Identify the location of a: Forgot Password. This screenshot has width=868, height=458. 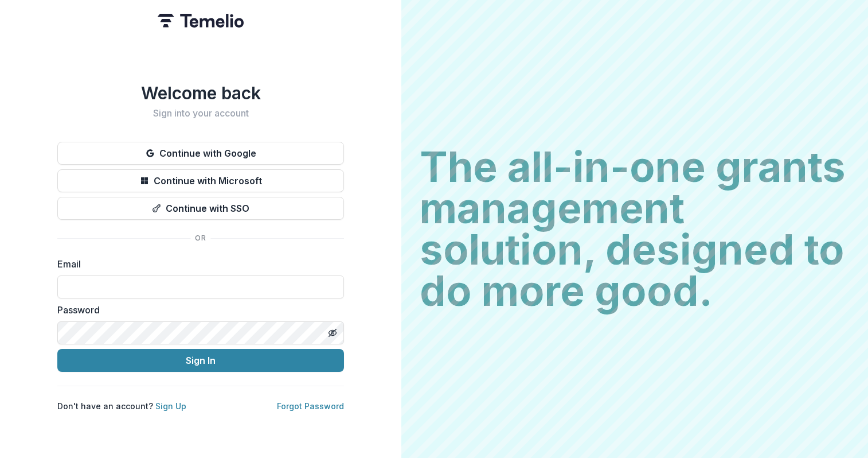
(311, 406).